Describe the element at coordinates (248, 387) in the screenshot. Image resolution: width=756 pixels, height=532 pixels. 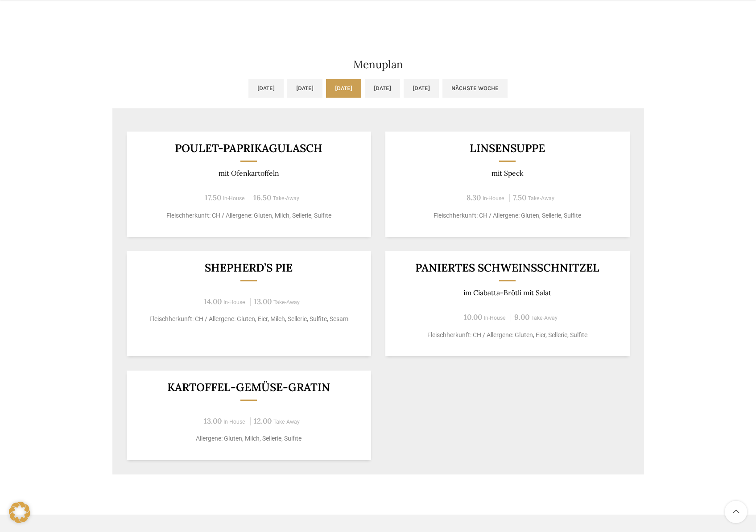
I see `h3: Kartoffel-Gemüse-Gratin` at that location.